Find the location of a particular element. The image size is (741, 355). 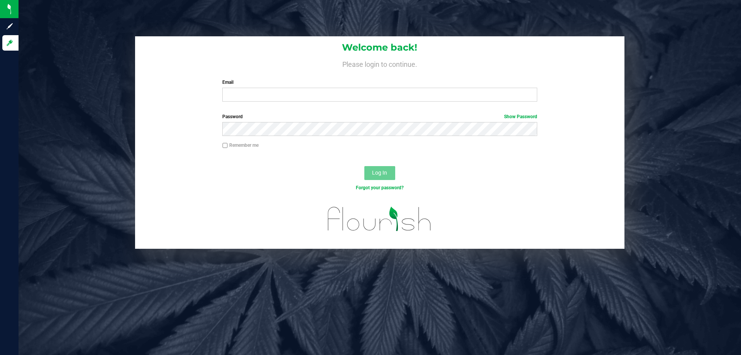

button: Log In is located at coordinates (380, 173).